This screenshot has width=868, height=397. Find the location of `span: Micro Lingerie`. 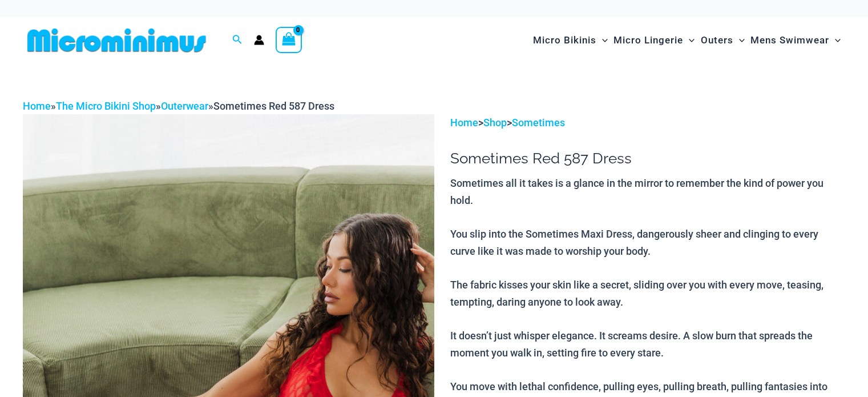

span: Micro Lingerie is located at coordinates (648, 40).